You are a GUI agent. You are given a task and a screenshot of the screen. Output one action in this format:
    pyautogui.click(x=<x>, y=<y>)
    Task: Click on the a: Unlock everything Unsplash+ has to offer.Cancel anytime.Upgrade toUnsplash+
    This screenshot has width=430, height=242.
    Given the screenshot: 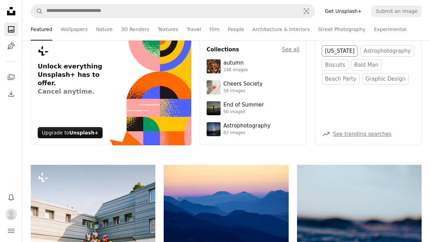 What is the action you would take?
    pyautogui.click(x=111, y=92)
    